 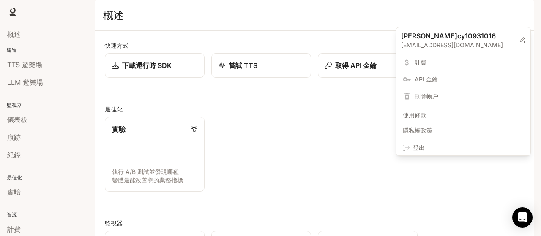 I want to click on font: 使用條款, so click(x=415, y=115).